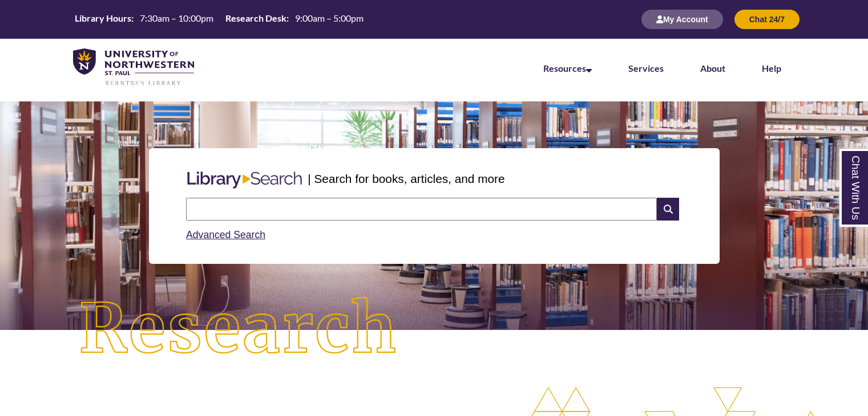  Describe the element at coordinates (225, 235) in the screenshot. I see `a: Advanced Search` at that location.